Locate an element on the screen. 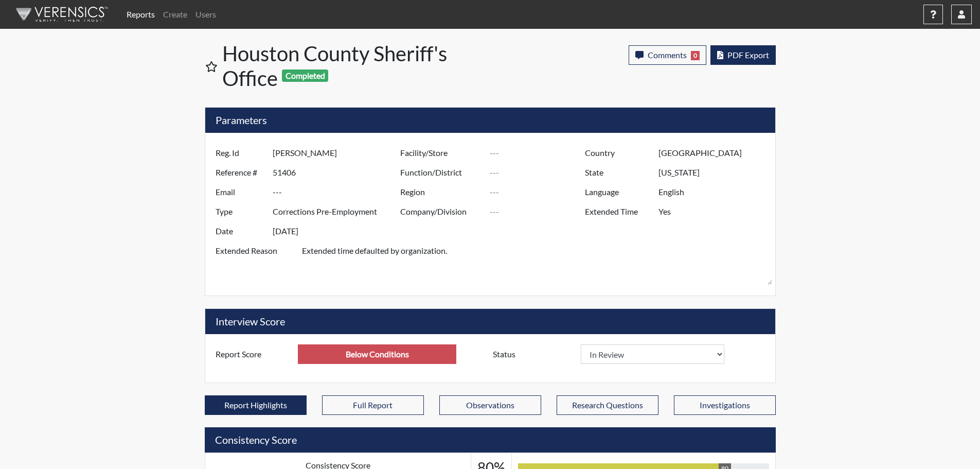 This screenshot has height=469, width=980. span: Comments is located at coordinates (667, 54).